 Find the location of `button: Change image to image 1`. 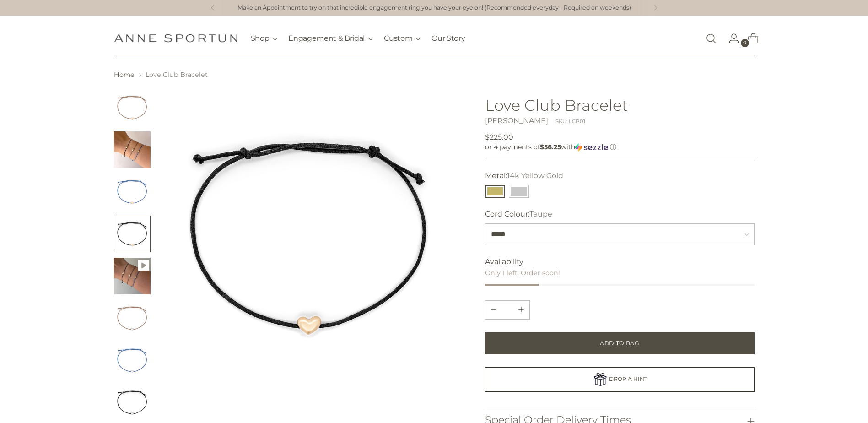

button: Change image to image 1 is located at coordinates (132, 108).